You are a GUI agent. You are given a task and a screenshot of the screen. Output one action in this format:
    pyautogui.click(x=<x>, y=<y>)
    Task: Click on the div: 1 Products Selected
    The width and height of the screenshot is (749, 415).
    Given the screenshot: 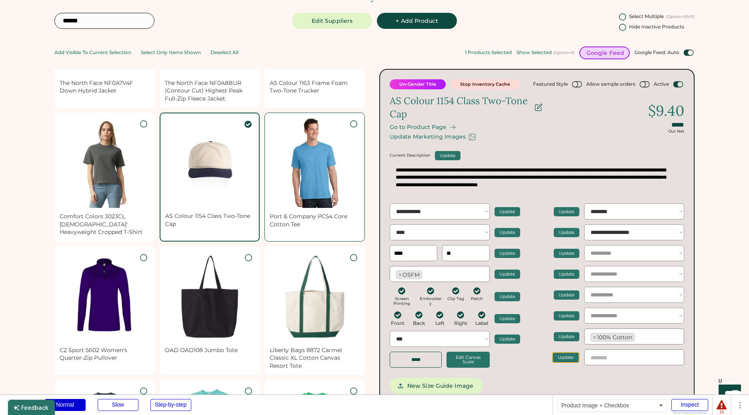 What is the action you would take?
    pyautogui.click(x=488, y=52)
    